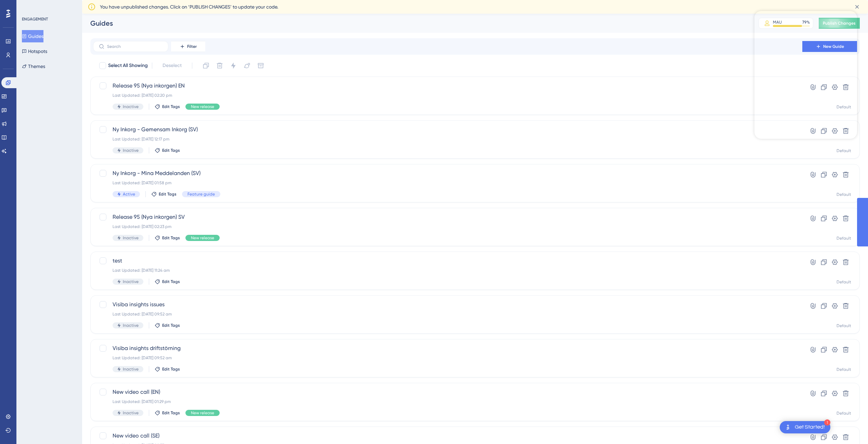 The width and height of the screenshot is (868, 444). Describe the element at coordinates (32, 36) in the screenshot. I see `button: Guides` at that location.